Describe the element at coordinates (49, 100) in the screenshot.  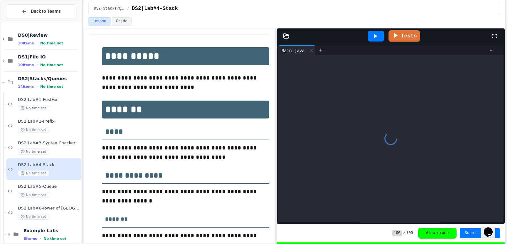
I see `span: DS2|Lab#1-PostFix` at that location.